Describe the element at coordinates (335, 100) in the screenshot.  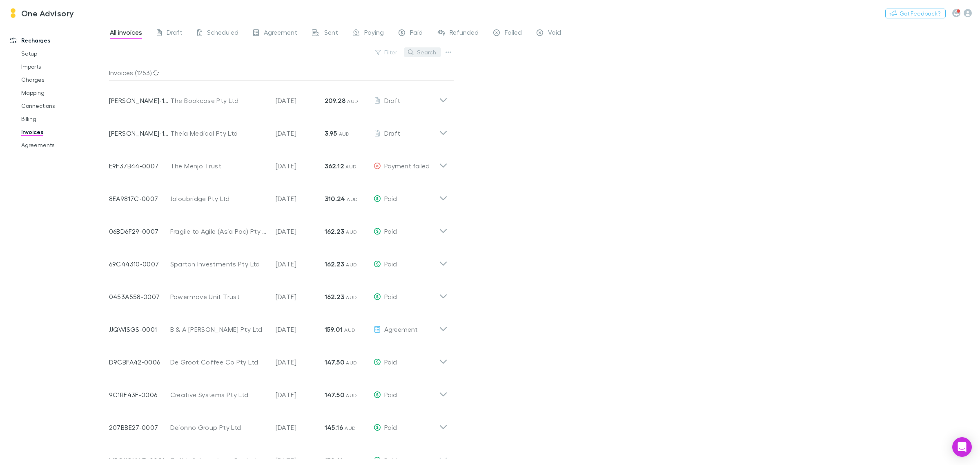
I see `strong: 209.28` at that location.